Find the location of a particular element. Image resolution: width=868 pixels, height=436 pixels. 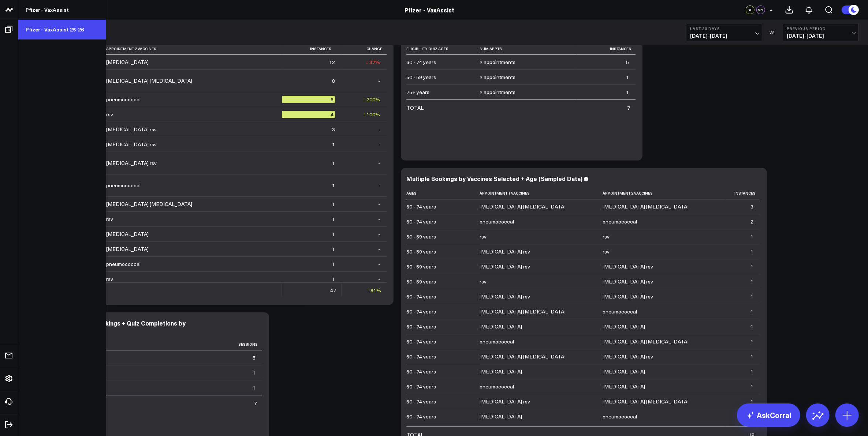

th: Sessions is located at coordinates (185, 344).